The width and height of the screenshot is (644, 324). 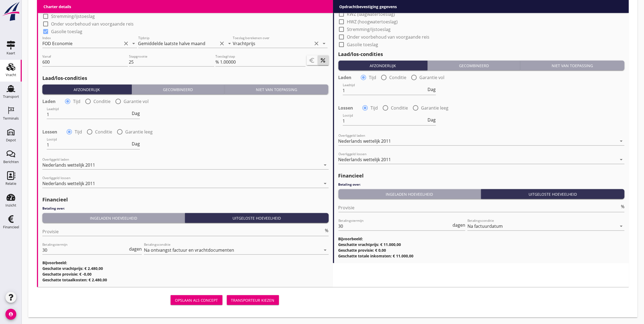 I want to click on h3: Geschatte totaalkosten: € 2.480,00, so click(x=185, y=280).